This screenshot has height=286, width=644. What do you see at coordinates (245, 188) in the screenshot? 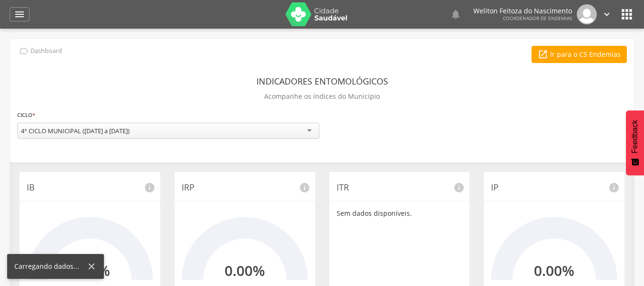
I see `p: IRP` at bounding box center [245, 188].